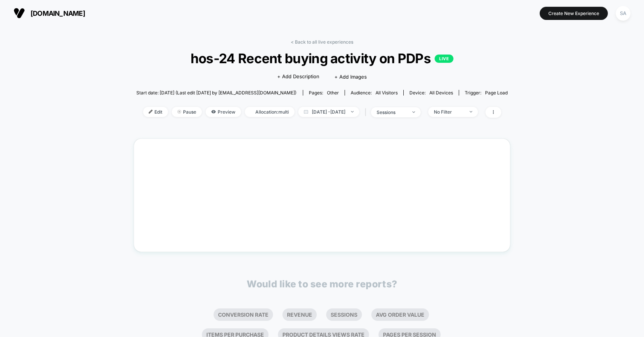 This screenshot has width=644, height=337. What do you see at coordinates (324, 93) in the screenshot?
I see `div: Pages:` at bounding box center [324, 93].